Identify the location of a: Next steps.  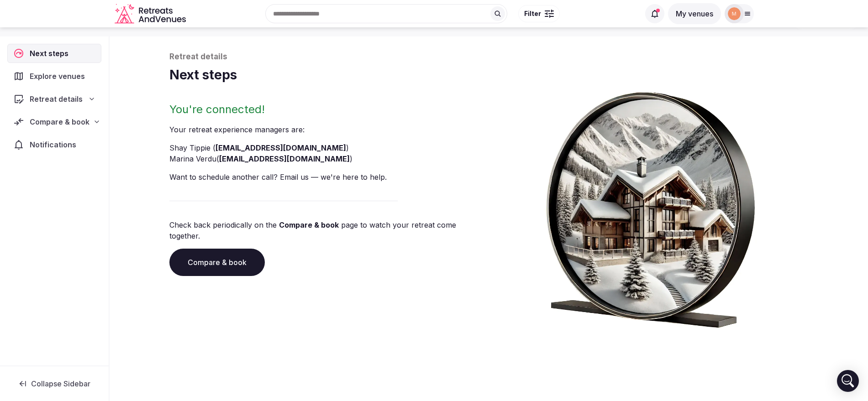
(55, 54).